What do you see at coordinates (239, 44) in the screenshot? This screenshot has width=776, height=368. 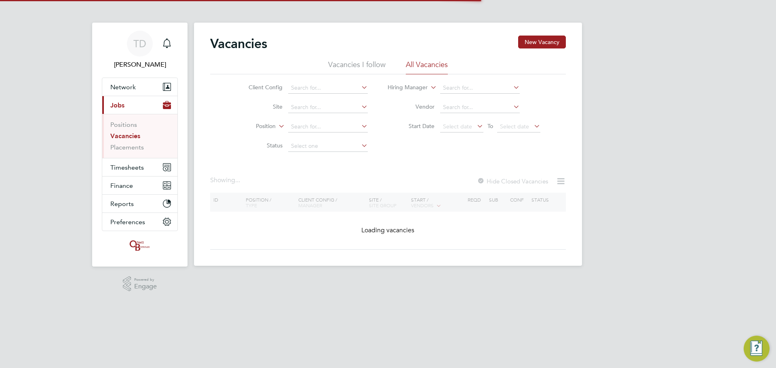 I see `h2: Vacancies` at bounding box center [239, 44].